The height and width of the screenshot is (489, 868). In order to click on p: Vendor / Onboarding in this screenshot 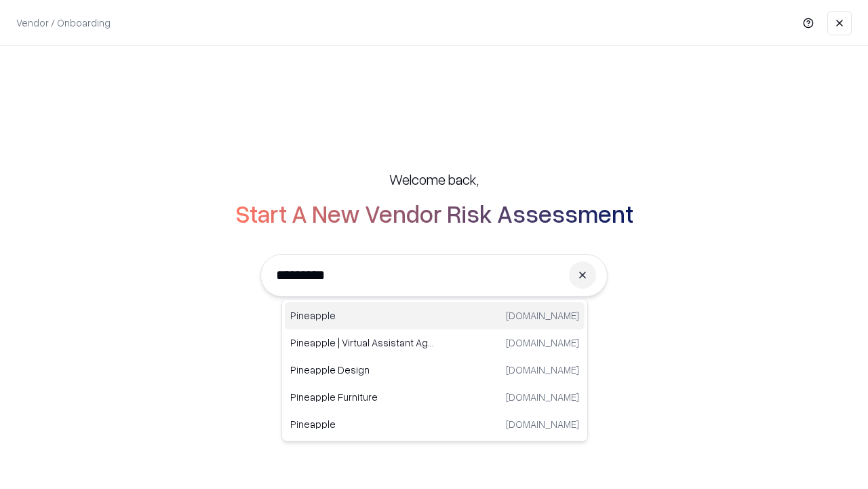, I will do `click(63, 23)`.